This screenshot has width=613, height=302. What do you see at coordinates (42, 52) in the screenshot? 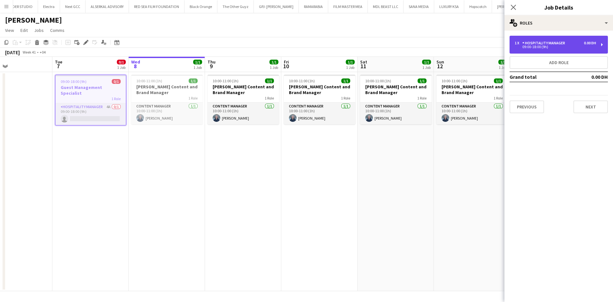
I see `div: +04` at bounding box center [42, 52].